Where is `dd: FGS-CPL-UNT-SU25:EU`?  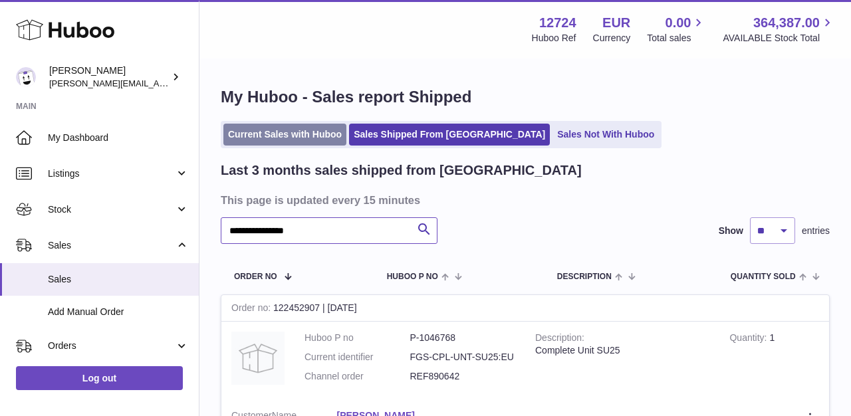
dd: FGS-CPL-UNT-SU25:EU is located at coordinates (463, 357).